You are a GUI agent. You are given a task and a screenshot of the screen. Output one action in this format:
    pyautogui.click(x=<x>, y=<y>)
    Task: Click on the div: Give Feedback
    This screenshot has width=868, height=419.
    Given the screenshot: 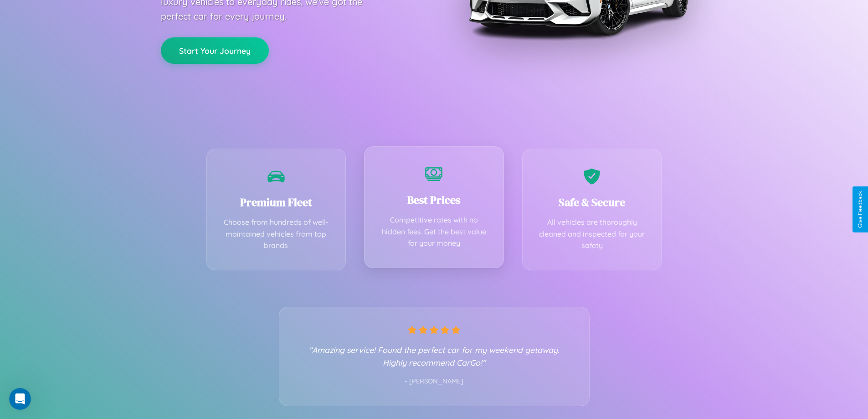 What is the action you would take?
    pyautogui.click(x=860, y=210)
    